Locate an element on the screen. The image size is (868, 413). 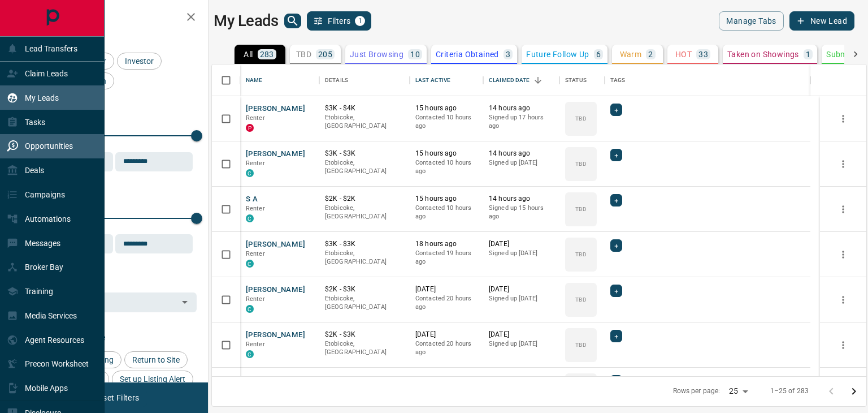
div: Investor is located at coordinates (139, 61).